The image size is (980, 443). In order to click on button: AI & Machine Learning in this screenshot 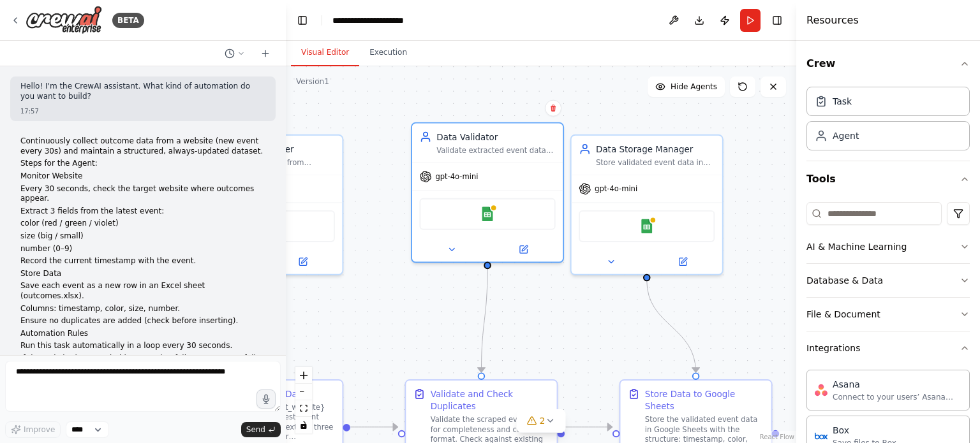, I will do `click(888, 247)`.